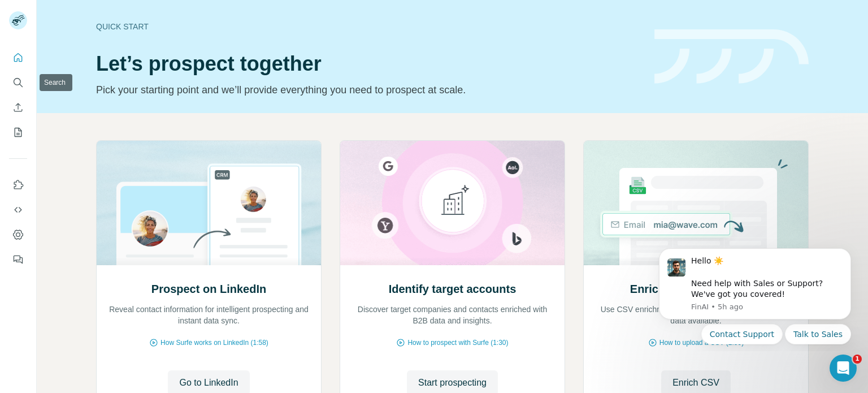 The image size is (868, 393). I want to click on p: Message from FinAI, sent 5h ago, so click(125, 68).